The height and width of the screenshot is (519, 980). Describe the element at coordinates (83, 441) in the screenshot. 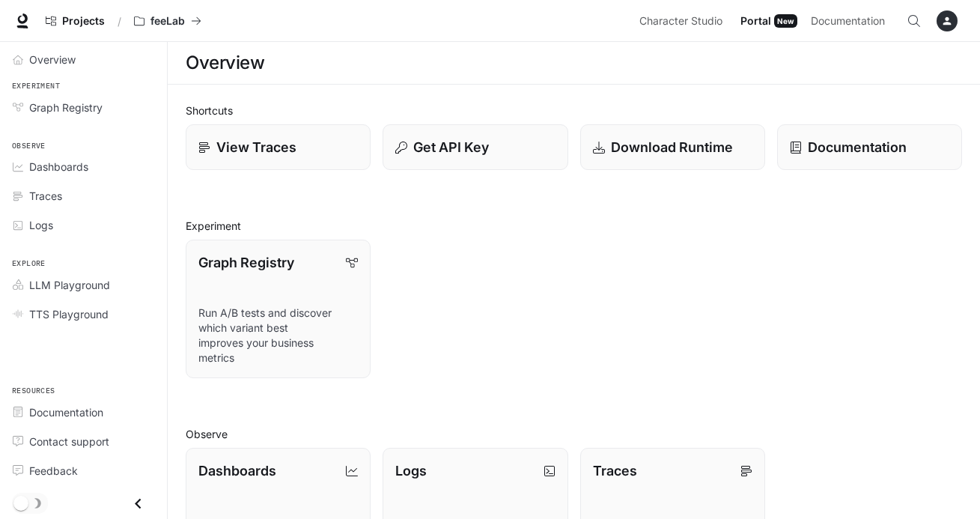

I see `a: Contact support` at that location.